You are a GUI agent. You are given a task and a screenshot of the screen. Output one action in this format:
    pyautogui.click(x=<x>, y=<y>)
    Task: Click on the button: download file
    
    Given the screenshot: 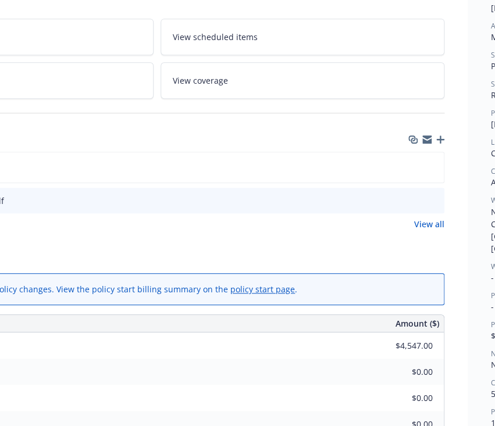 What is the action you would take?
    pyautogui.click(x=415, y=201)
    